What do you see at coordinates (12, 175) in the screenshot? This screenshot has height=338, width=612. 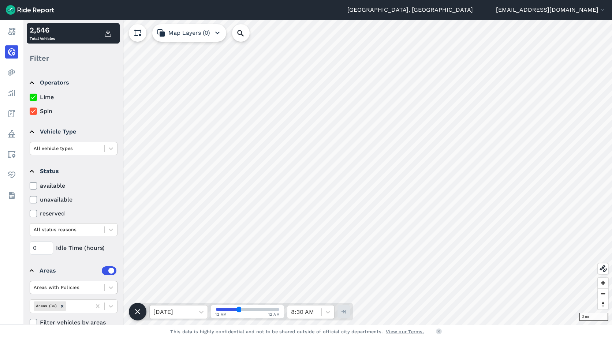 I see `a: Health` at bounding box center [12, 175].